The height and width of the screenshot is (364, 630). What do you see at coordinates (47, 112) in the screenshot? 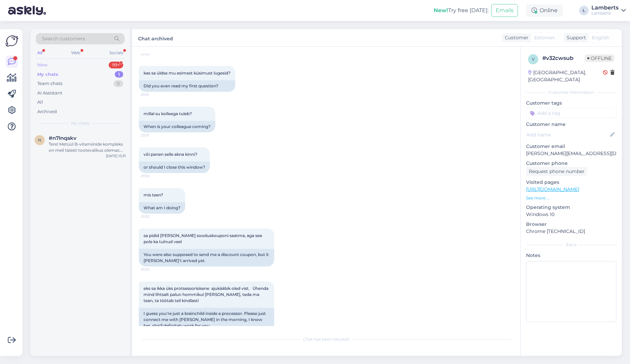
I see `div: Archived` at bounding box center [47, 112].